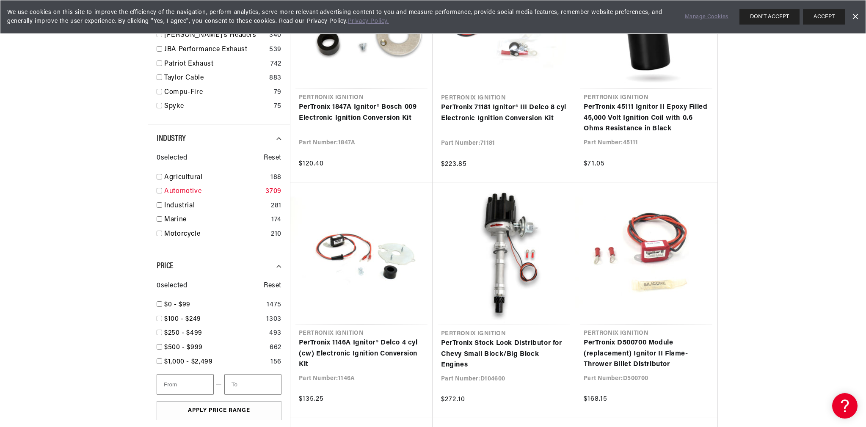 Image resolution: width=866 pixels, height=427 pixels. What do you see at coordinates (183, 333) in the screenshot?
I see `span: $250 - $499` at bounding box center [183, 333].